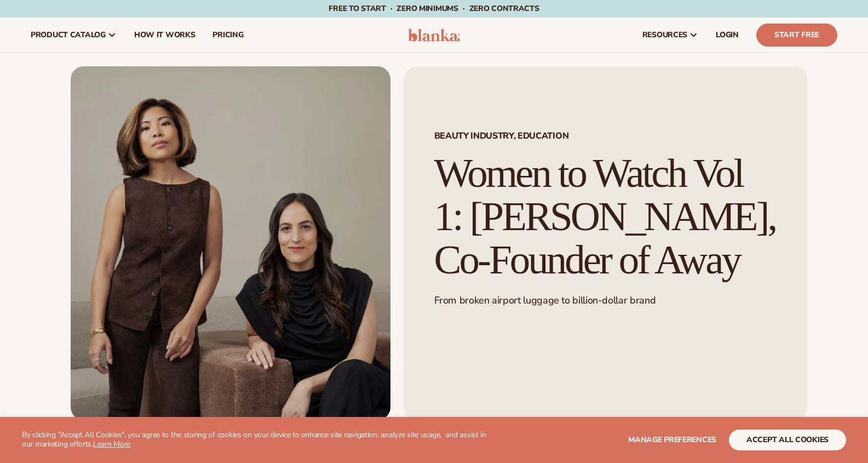 Image resolution: width=868 pixels, height=463 pixels. Describe the element at coordinates (228, 35) in the screenshot. I see `a: pricing` at that location.